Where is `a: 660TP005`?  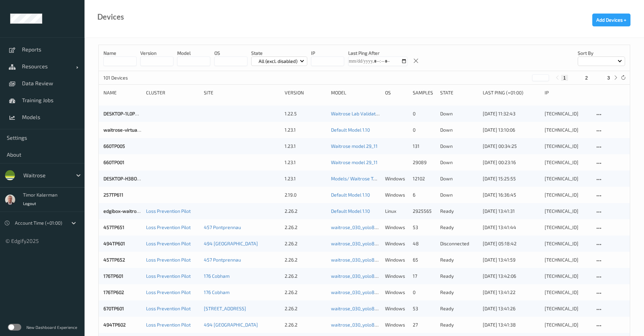
a: 660TP005 is located at coordinates (114, 146).